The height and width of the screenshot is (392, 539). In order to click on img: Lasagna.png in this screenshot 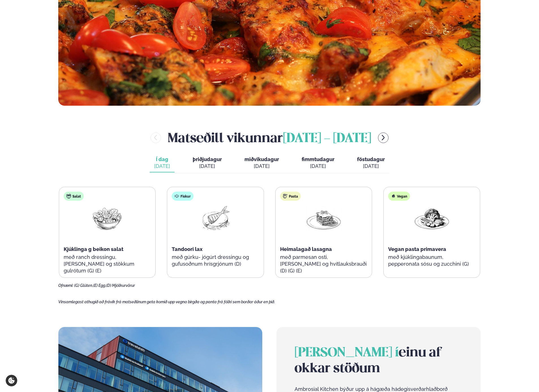, I will do `click(324, 218)`.